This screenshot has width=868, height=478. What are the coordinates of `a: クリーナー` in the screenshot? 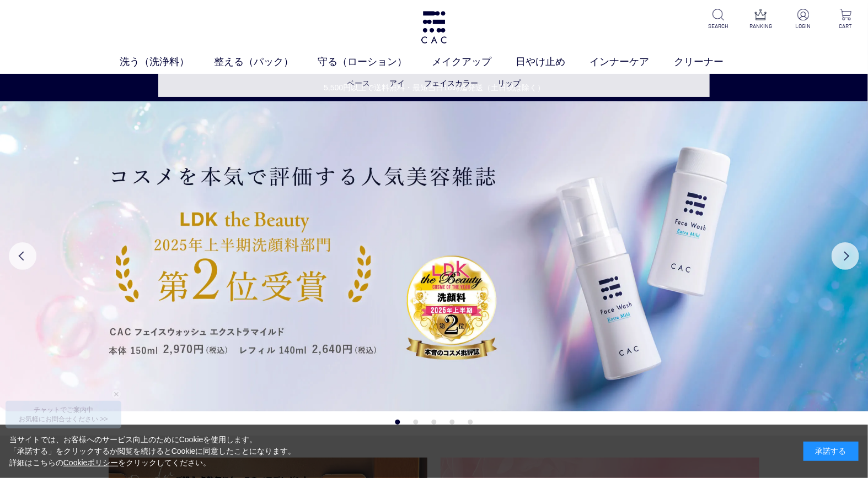 It's located at (711, 62).